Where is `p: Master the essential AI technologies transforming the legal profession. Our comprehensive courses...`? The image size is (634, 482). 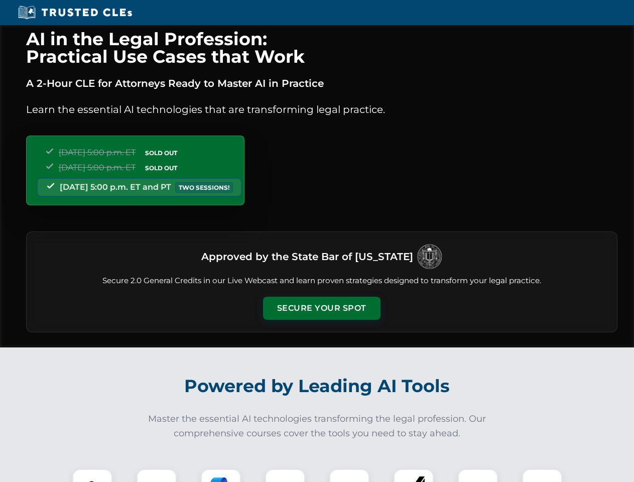
p: Master the essential AI technologies transforming the legal profession. Our comprehensive courses... is located at coordinates (317, 426).